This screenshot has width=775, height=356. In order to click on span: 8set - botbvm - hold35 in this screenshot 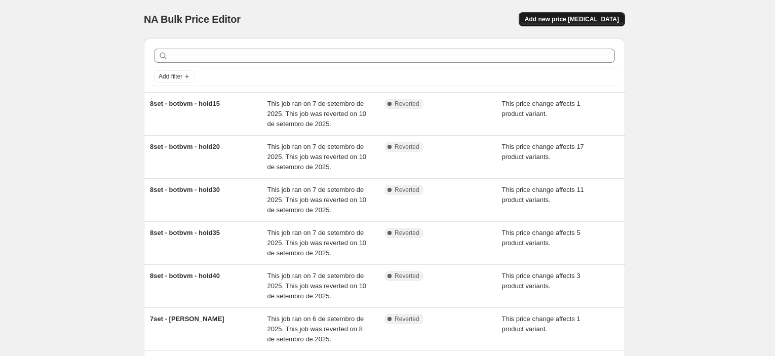, I will do `click(185, 232)`.